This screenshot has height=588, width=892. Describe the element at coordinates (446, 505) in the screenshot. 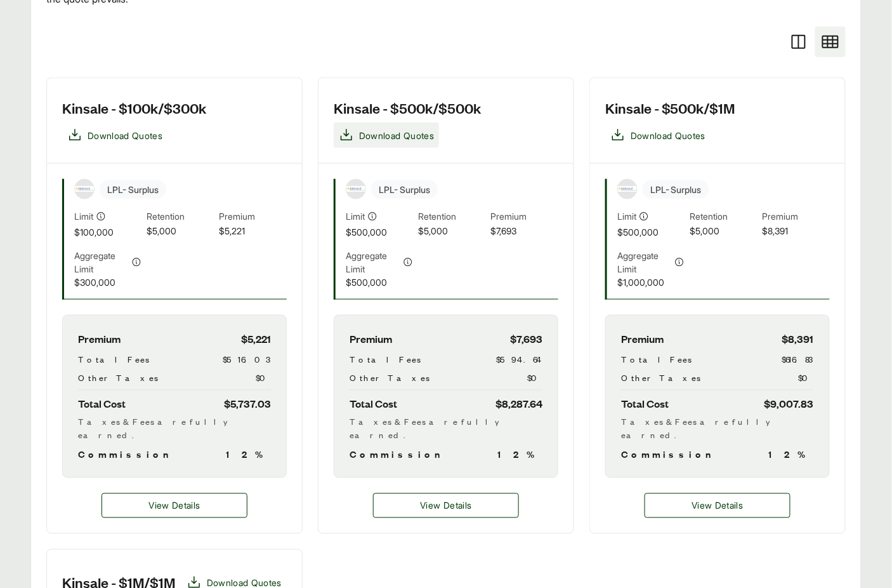

I see `a: Kinsale - $500k/$500k details` at that location.